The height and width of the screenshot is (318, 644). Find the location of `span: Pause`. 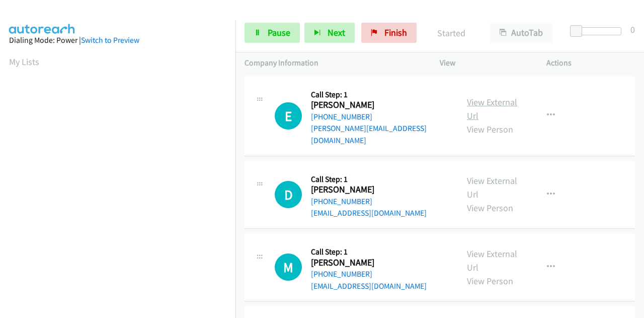

span: Pause is located at coordinates (279, 32).